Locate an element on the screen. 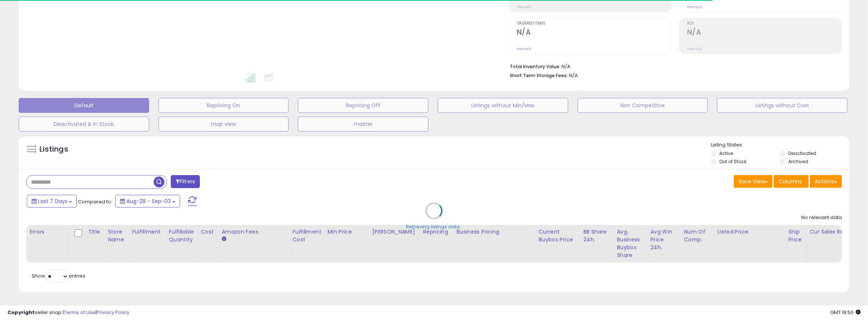 This screenshot has height=320, width=868. a: Terms of Use is located at coordinates (79, 312).